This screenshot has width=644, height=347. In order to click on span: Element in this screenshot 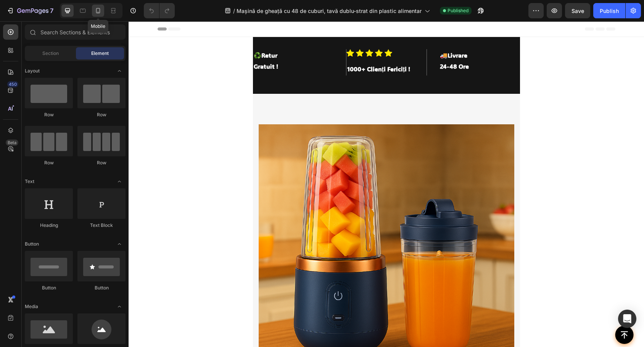, I will do `click(100, 54)`.